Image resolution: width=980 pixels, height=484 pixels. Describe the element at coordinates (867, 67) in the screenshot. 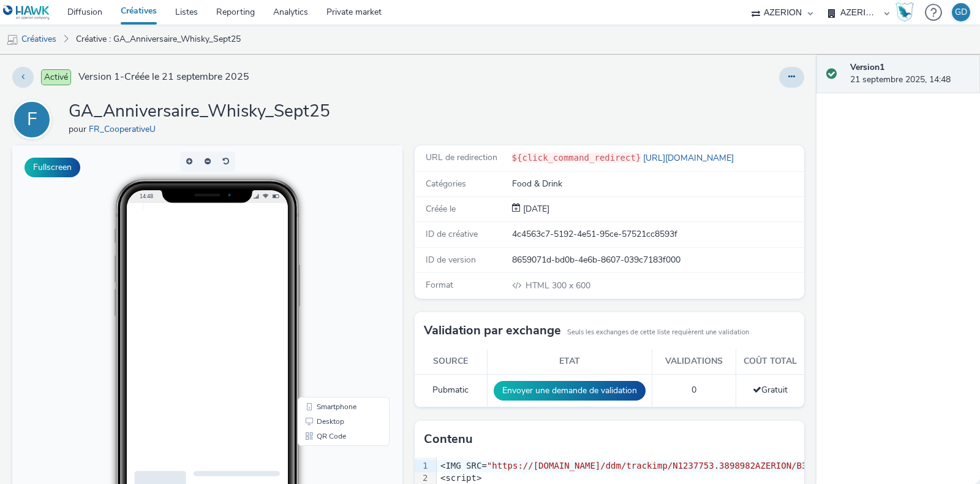

I see `strong: Version 1` at that location.